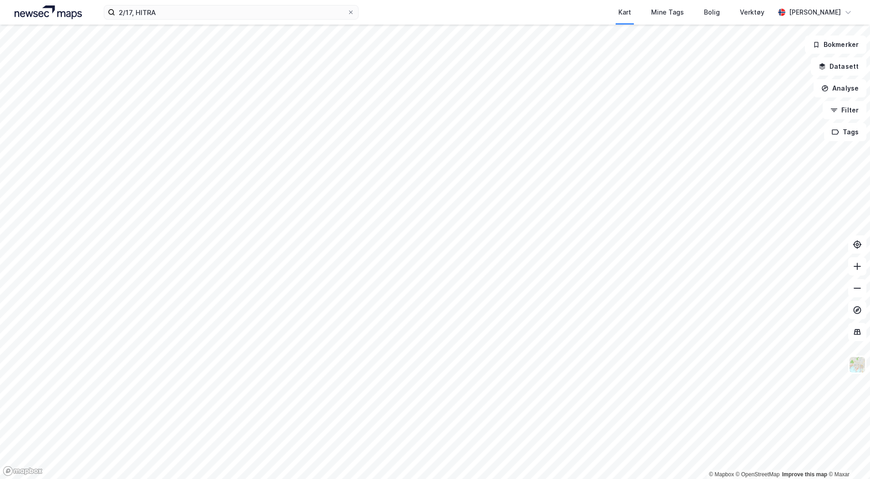 Image resolution: width=870 pixels, height=479 pixels. I want to click on img: Z, so click(857, 364).